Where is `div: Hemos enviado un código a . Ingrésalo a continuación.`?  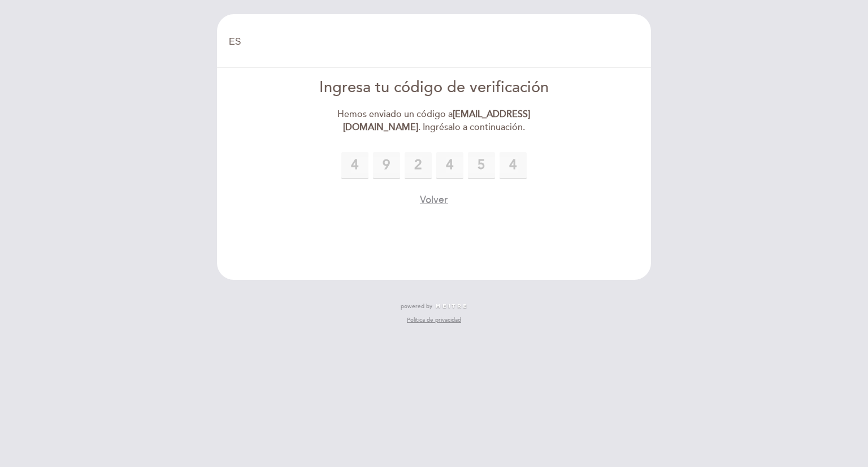
div: Hemos enviado un código a . Ingrésalo a continuación. is located at coordinates (434, 121).